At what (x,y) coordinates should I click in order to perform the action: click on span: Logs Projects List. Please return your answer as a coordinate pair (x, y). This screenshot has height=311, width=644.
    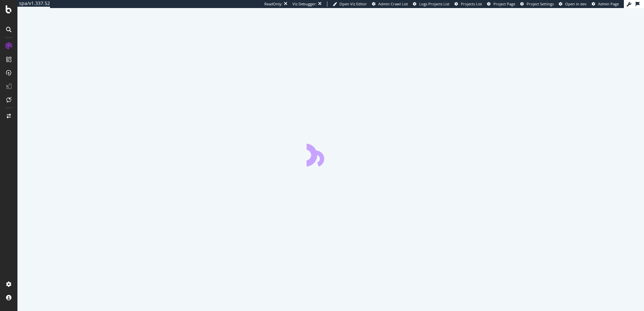
    Looking at the image, I should click on (434, 4).